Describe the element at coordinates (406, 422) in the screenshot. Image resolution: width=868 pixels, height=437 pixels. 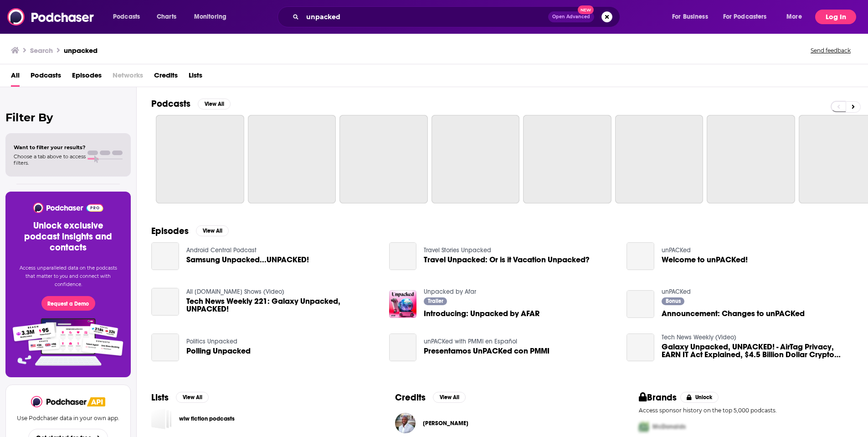
I see `img: Maanda Tshifularo` at that location.